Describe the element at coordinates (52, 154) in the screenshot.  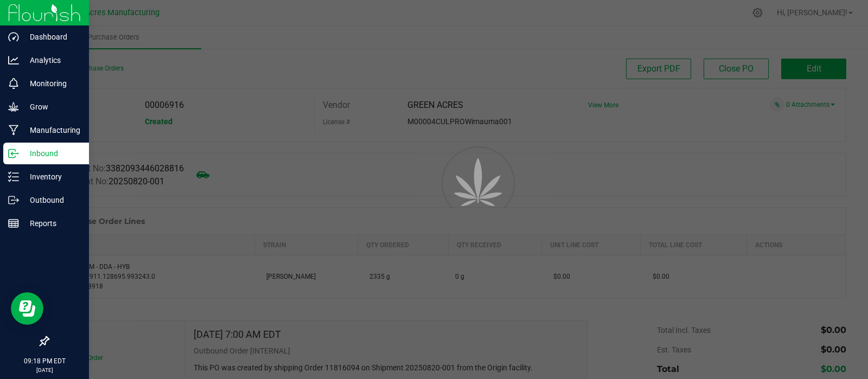
I see `p: Inbound` at that location.